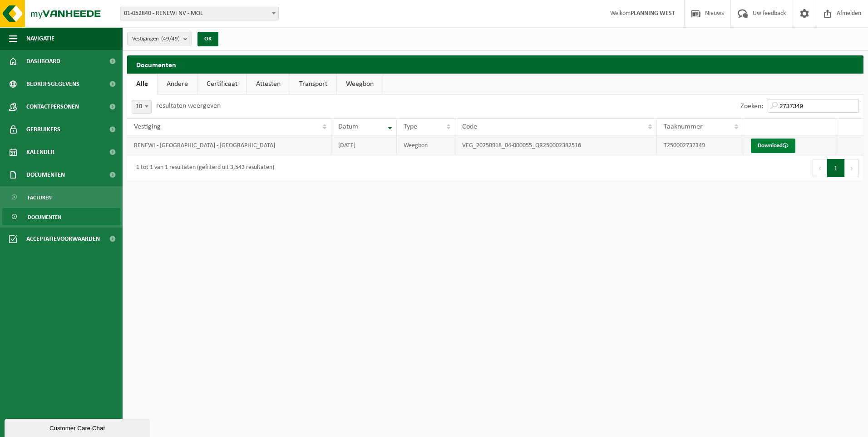 This screenshot has height=437, width=868. Describe the element at coordinates (208, 39) in the screenshot. I see `button: OK` at that location.